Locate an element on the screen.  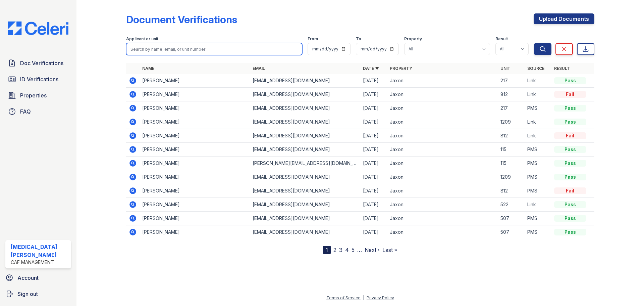
a: 3 is located at coordinates (341, 249).